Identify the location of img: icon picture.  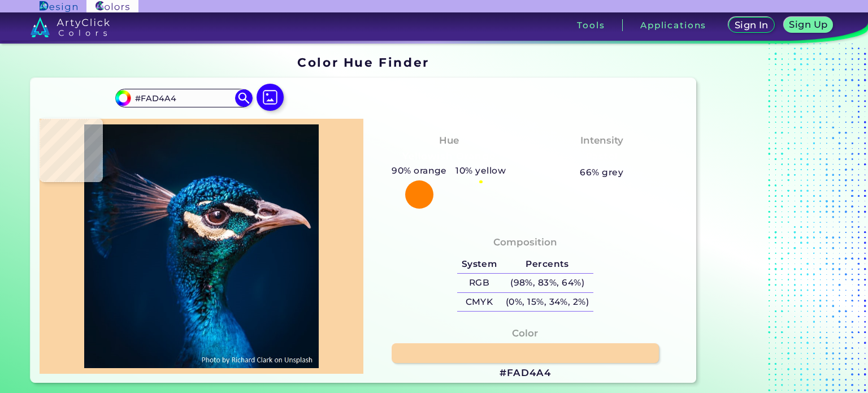
(270, 97).